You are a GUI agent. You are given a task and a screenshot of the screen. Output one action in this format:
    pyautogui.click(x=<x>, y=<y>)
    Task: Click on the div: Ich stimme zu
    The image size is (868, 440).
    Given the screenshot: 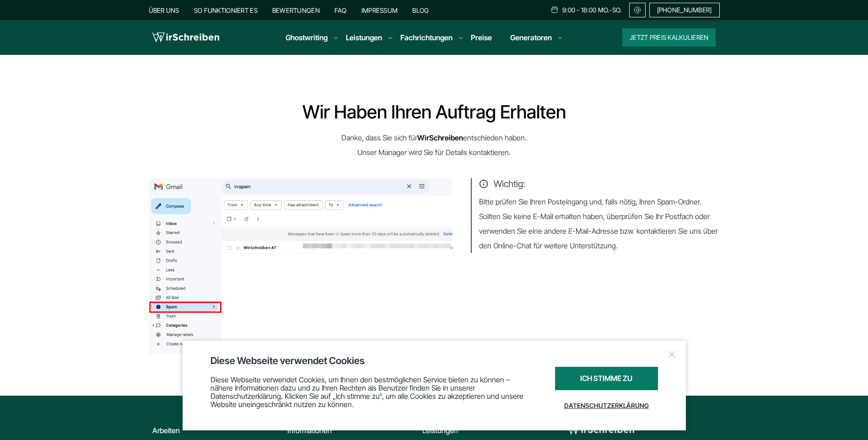 What is the action you would take?
    pyautogui.click(x=606, y=378)
    